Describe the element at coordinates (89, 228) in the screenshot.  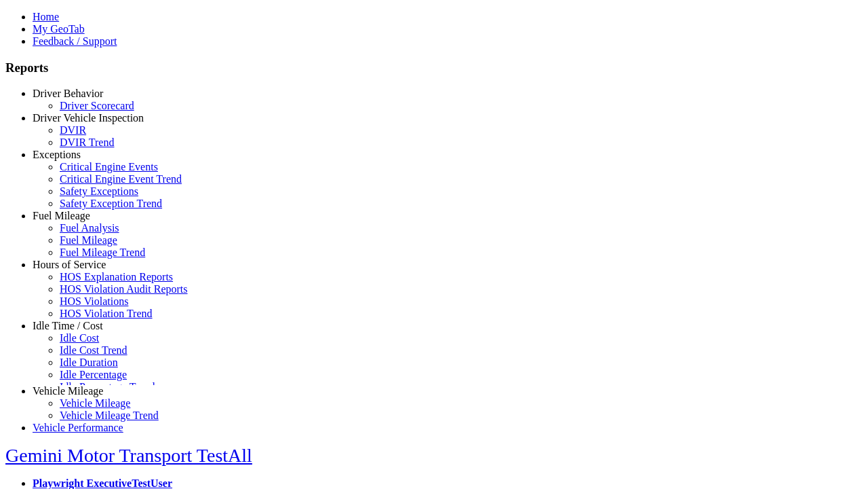
I see `a: Fuel Analysis` at that location.